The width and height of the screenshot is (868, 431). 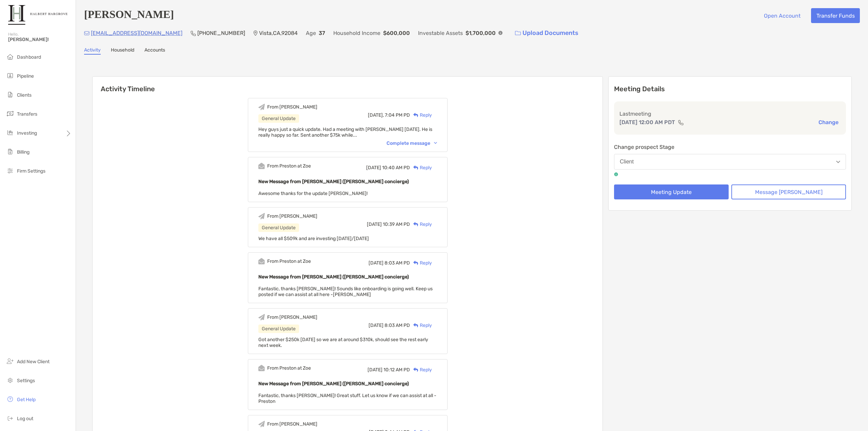 What do you see at coordinates (397, 115) in the screenshot?
I see `span: 7:04 PM PD` at bounding box center [397, 115].